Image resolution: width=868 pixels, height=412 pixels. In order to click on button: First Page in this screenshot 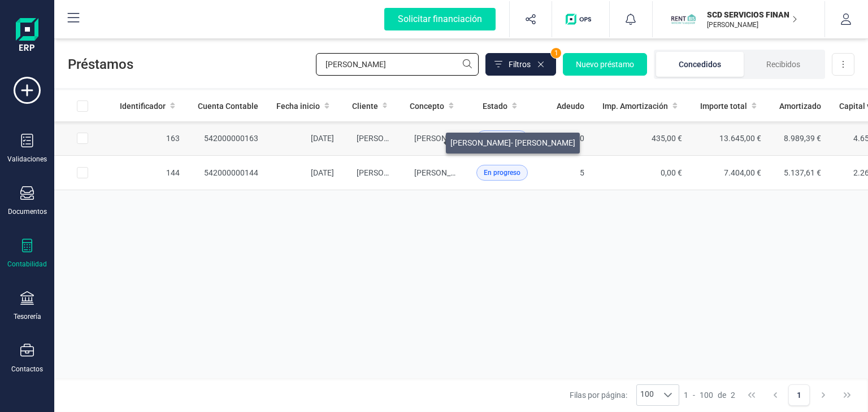, I will do `click(752, 396)`.